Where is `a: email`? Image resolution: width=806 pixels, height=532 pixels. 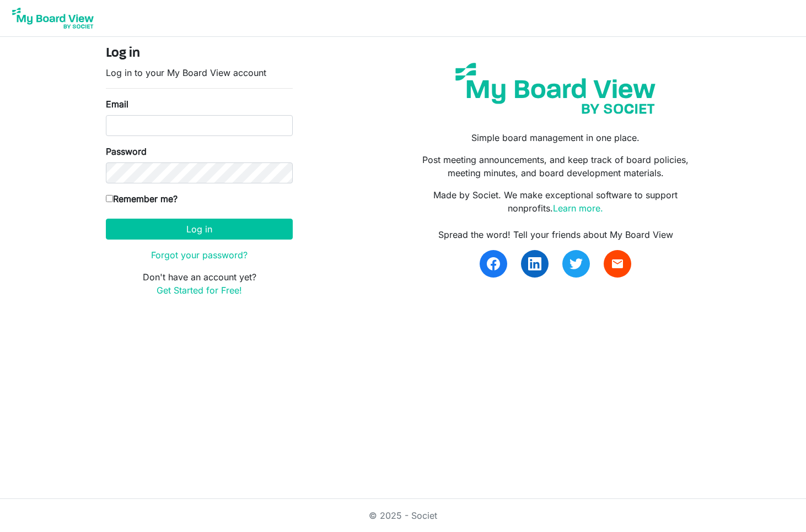 a: email is located at coordinates (618, 264).